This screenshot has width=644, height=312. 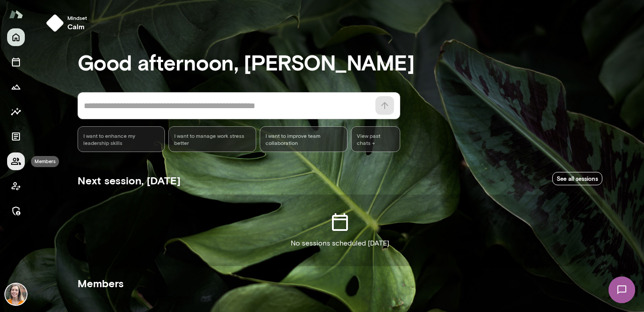 I want to click on span: View past chats ->, so click(x=375, y=139).